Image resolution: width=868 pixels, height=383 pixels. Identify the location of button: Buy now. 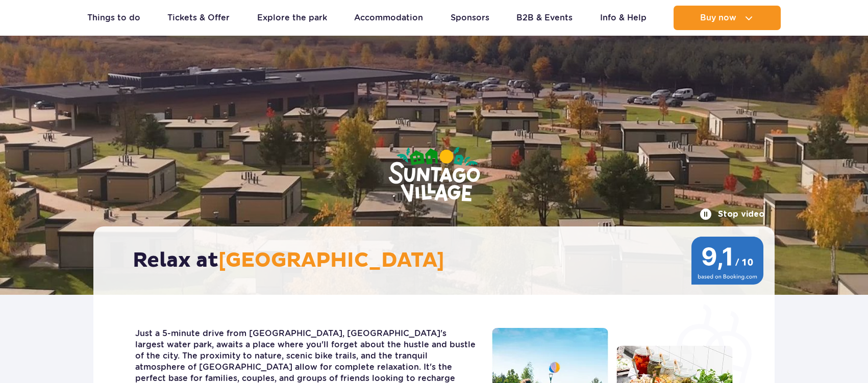
(727, 18).